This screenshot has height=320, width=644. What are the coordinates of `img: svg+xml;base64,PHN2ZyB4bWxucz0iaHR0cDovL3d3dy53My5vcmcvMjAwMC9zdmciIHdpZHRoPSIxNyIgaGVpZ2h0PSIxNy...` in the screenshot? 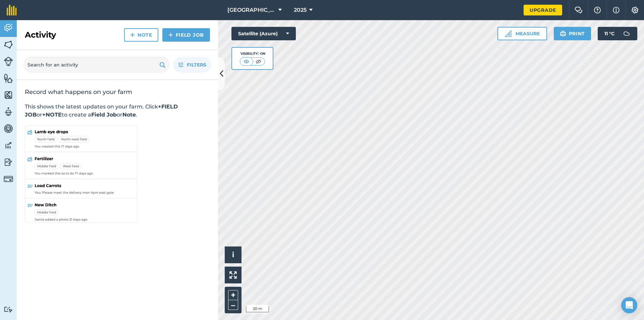 It's located at (617, 10).